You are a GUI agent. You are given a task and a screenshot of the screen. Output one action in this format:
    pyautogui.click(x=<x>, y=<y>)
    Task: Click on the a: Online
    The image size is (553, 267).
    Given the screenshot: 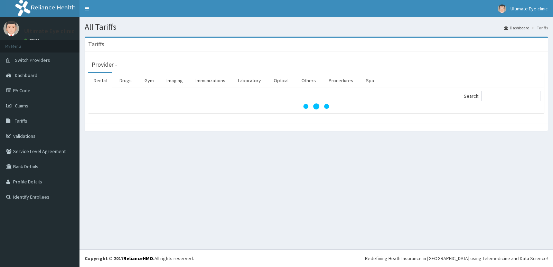 What is the action you would take?
    pyautogui.click(x=32, y=40)
    